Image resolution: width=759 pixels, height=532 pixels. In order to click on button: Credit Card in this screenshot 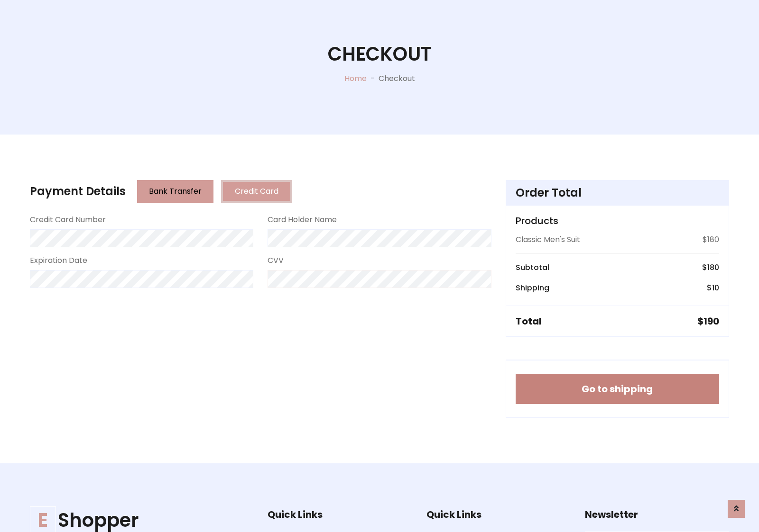, I will do `click(256, 191)`.